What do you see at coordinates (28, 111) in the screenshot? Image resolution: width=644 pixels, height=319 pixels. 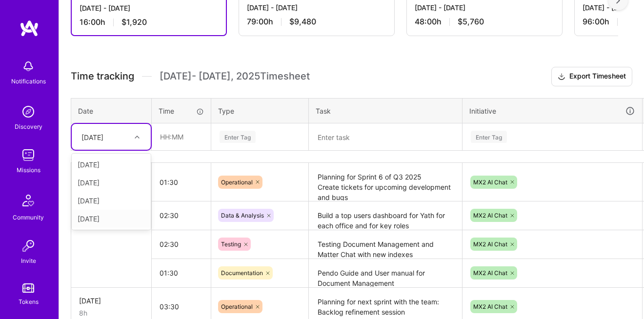 I see `img: discovery` at bounding box center [28, 111].